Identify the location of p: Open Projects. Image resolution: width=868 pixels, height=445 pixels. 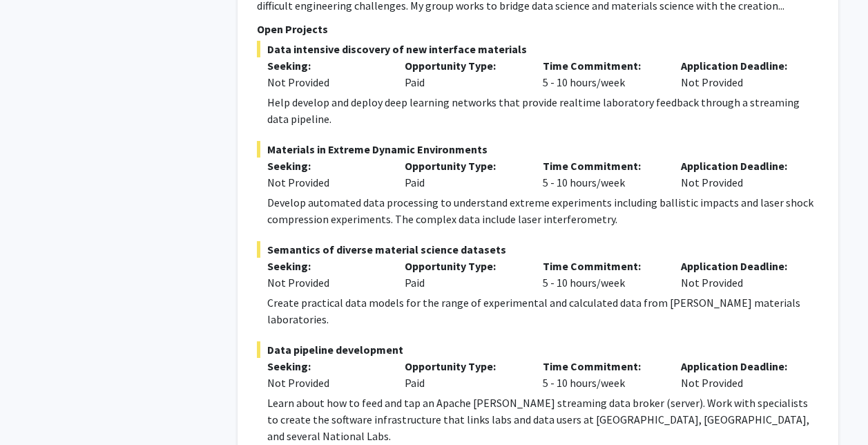
(538, 29).